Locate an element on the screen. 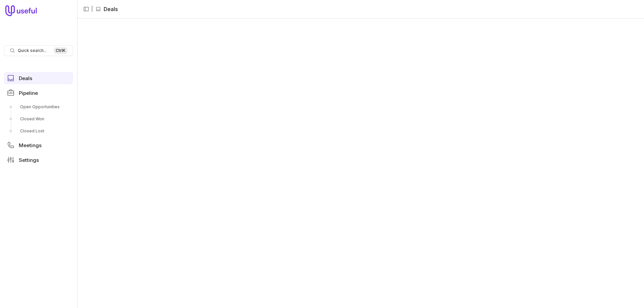 The height and width of the screenshot is (308, 644). span: Pipeline is located at coordinates (28, 93).